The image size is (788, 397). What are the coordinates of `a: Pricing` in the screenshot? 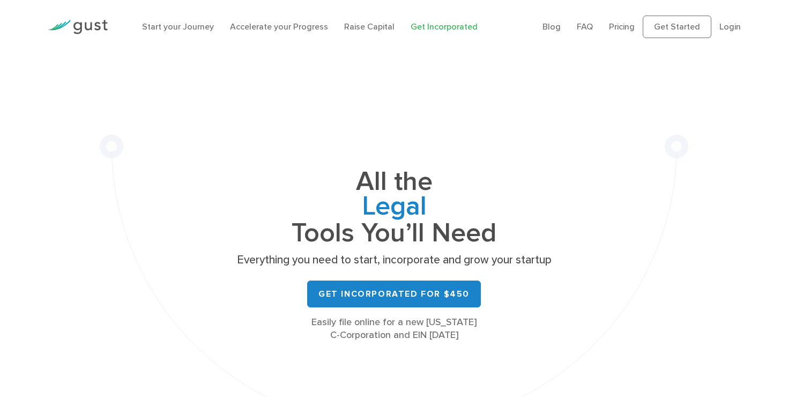 It's located at (622, 26).